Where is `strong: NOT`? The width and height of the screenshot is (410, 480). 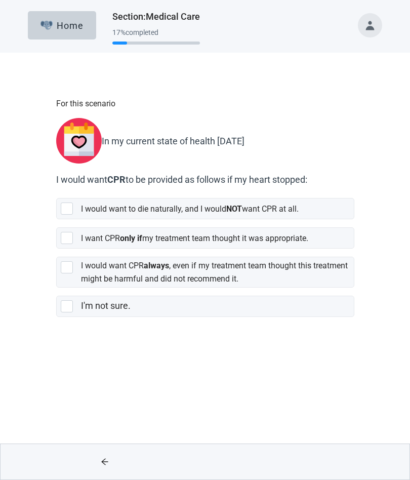 strong: NOT is located at coordinates (234, 209).